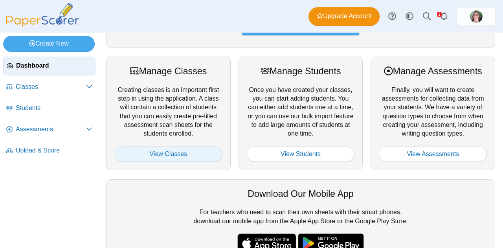 This screenshot has height=248, width=503. Describe the element at coordinates (49, 66) in the screenshot. I see `a: Dashboard` at that location.